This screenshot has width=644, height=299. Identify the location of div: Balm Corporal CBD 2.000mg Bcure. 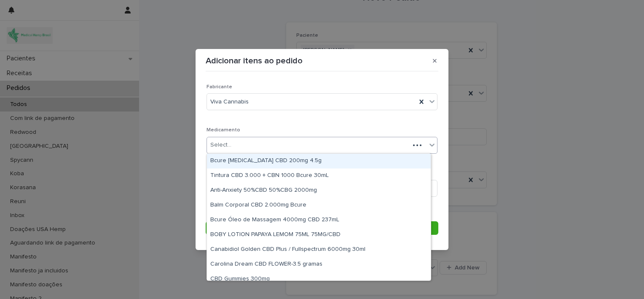
(319, 205).